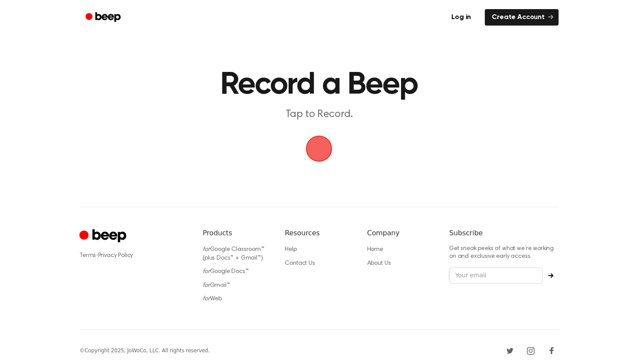 The height and width of the screenshot is (364, 638). I want to click on a: Help, so click(291, 250).